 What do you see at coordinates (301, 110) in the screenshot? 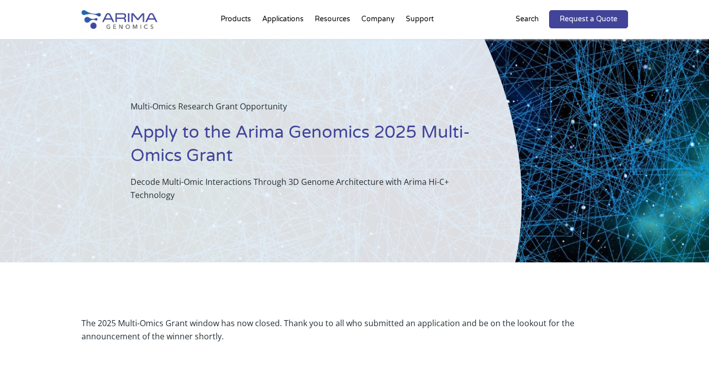
I see `p: Multi-Omics Research Grant Opportunity` at bounding box center [301, 110].